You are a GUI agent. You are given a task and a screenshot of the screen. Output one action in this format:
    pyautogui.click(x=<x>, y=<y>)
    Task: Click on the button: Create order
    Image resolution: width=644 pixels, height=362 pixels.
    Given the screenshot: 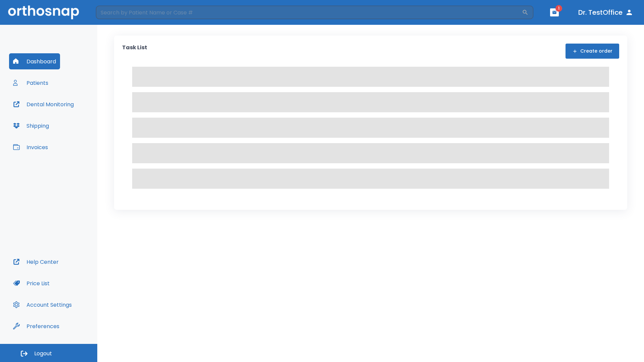 What is the action you would take?
    pyautogui.click(x=592, y=51)
    